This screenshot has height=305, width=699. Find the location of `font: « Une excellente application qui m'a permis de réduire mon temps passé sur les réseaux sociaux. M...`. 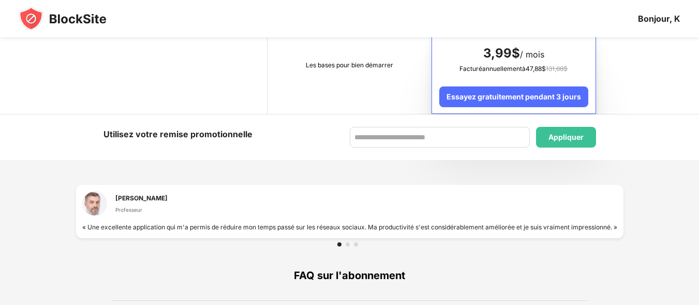

font: « Une excellente application qui m'a permis de réduire mon temps passé sur les réseaux sociaux. M... is located at coordinates (350, 227).